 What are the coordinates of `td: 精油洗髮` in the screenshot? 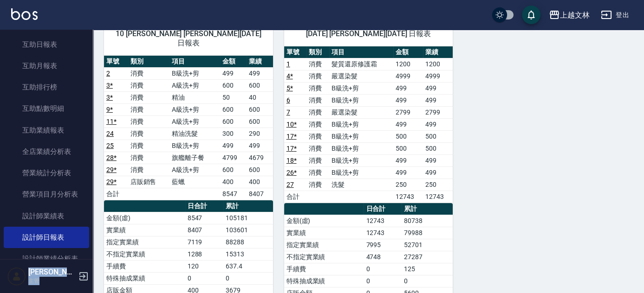 It's located at (195, 134).